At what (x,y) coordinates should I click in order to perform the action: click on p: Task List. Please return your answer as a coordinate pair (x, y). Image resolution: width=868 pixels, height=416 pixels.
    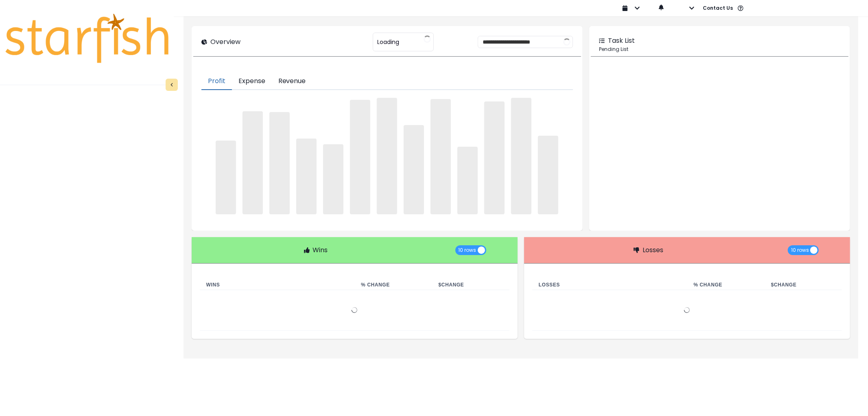
    Looking at the image, I should click on (622, 41).